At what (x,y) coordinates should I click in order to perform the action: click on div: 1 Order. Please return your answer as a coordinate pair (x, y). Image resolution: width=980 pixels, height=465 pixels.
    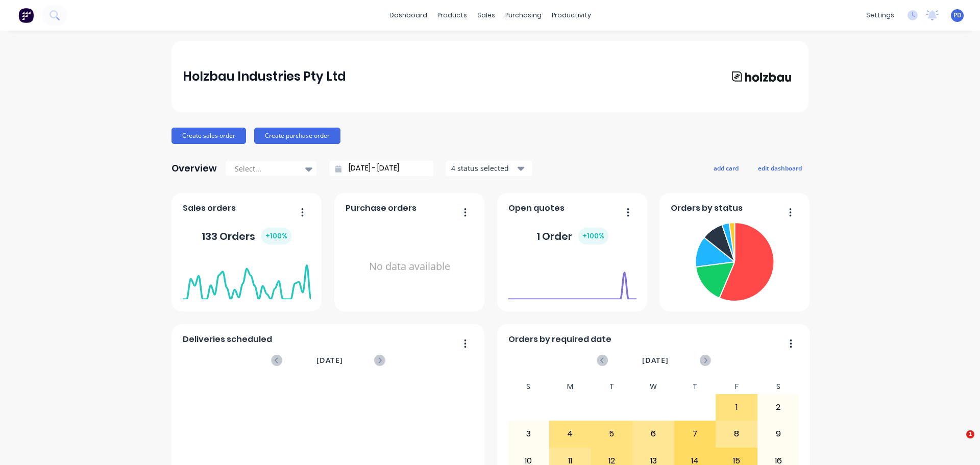
    Looking at the image, I should click on (572, 236).